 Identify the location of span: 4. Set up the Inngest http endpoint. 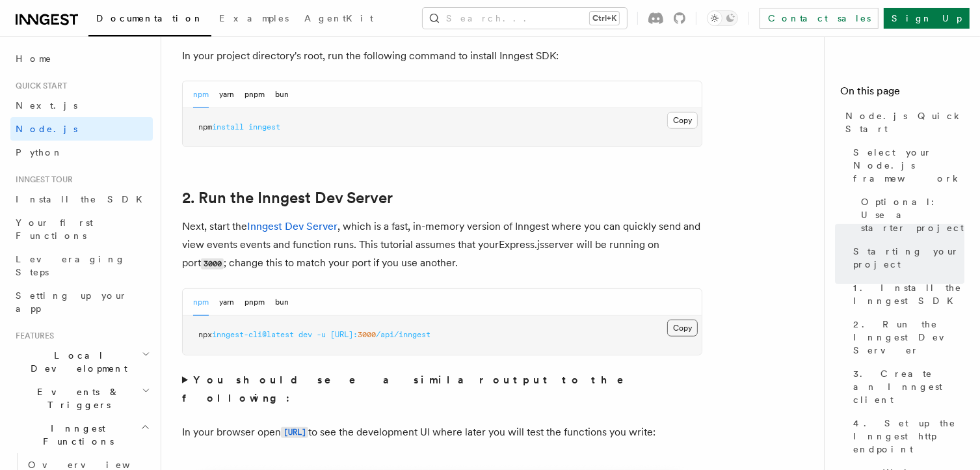
(908, 436).